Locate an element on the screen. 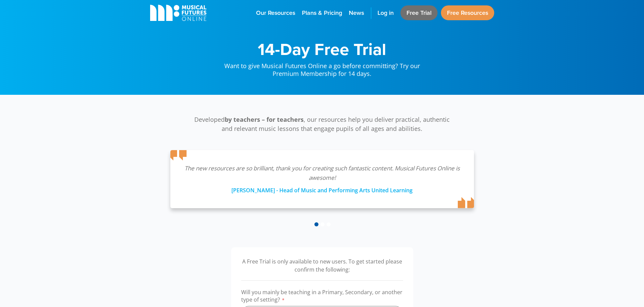 The height and width of the screenshot is (307, 644). a: Free Resources is located at coordinates (467, 13).